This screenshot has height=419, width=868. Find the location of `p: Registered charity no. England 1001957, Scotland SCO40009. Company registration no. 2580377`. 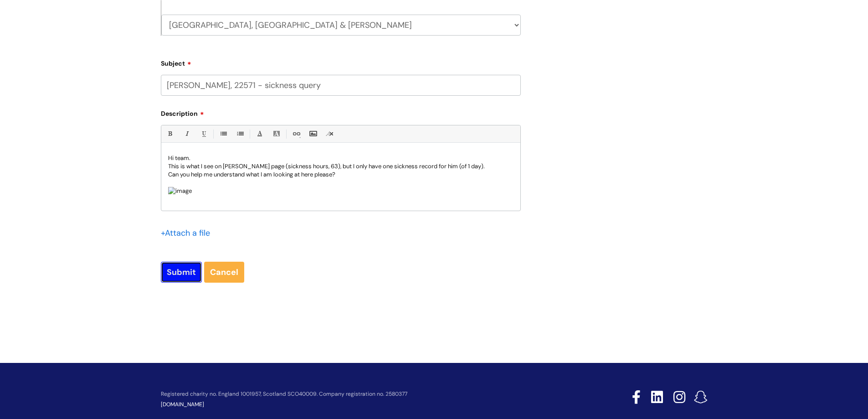

p: Registered charity no. England 1001957, Scotland SCO40009. Company registration no. 2580377 is located at coordinates (364, 394).